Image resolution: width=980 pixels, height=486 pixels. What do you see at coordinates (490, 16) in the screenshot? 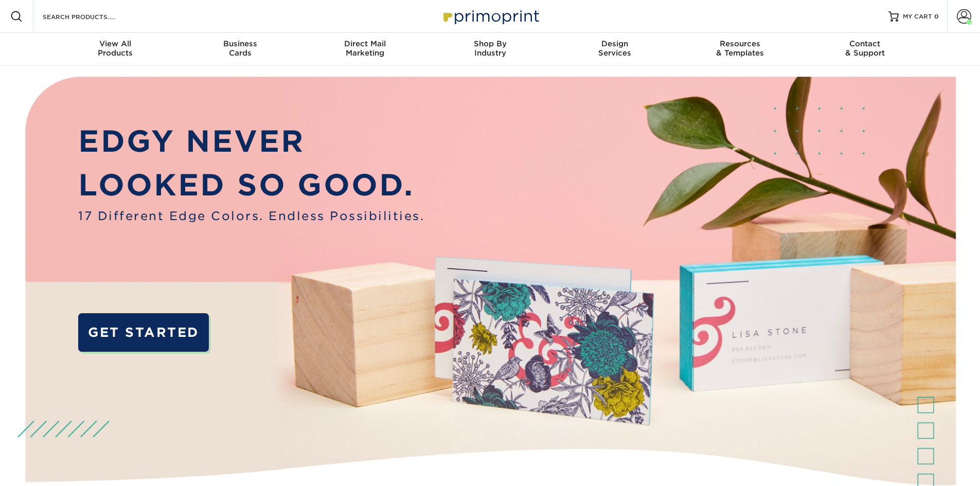
I see `img: Primoprint` at bounding box center [490, 16].